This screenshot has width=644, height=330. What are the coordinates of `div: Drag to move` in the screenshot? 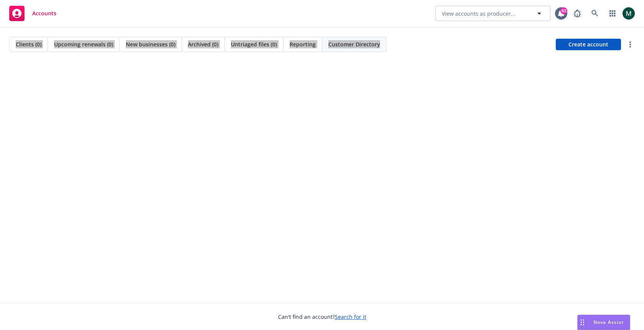 It's located at (582, 322).